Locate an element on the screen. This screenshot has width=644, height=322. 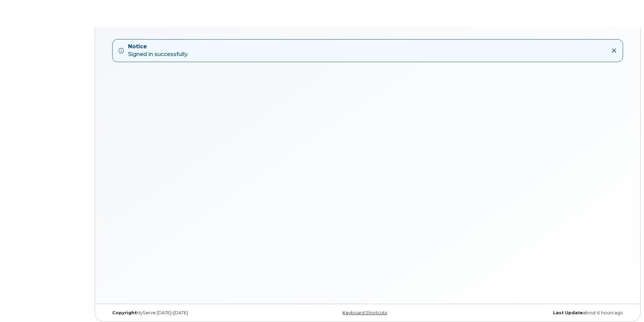
strong: Copyright is located at coordinates (124, 313).